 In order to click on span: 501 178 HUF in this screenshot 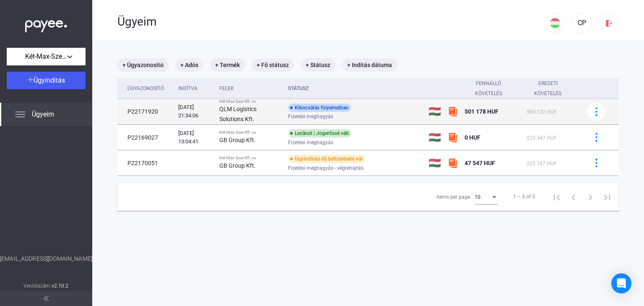, I will do `click(481, 111)`.